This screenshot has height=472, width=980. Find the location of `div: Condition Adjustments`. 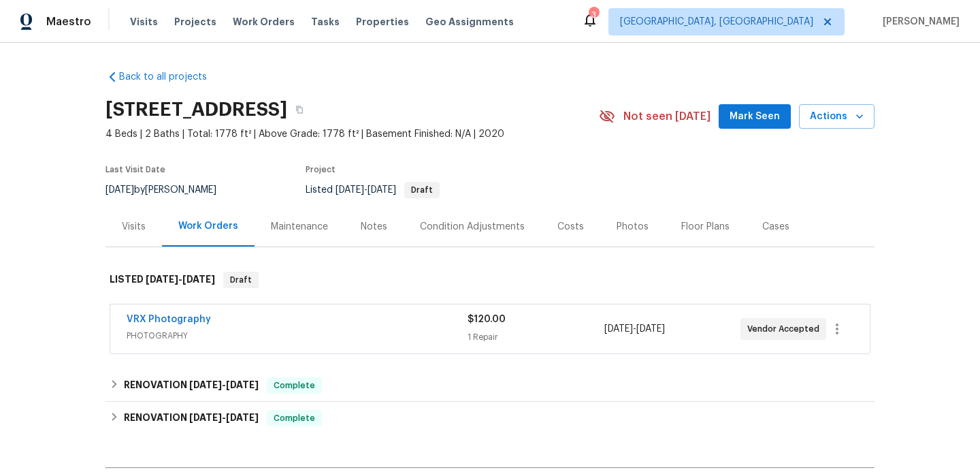

div: Condition Adjustments is located at coordinates (472, 227).